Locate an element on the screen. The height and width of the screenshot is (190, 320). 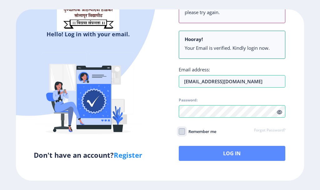
b: Hooray! is located at coordinates (194, 39).